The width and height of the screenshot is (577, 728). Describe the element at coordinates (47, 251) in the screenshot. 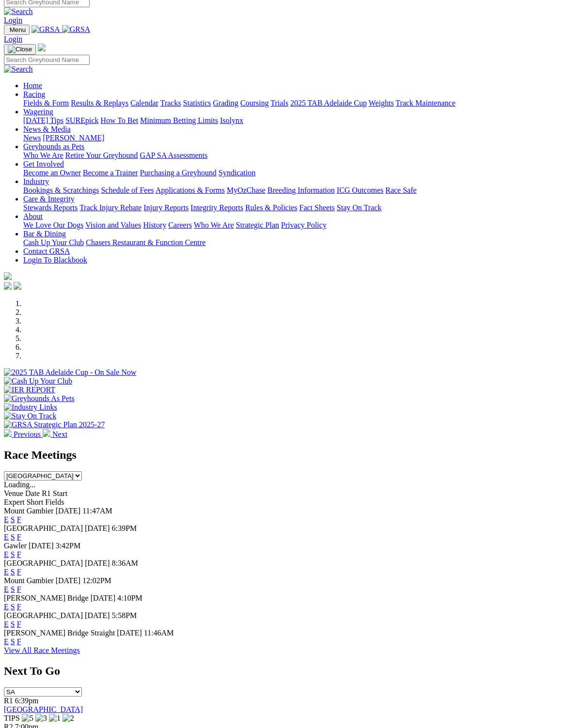

I see `a: Contact GRSA` at that location.